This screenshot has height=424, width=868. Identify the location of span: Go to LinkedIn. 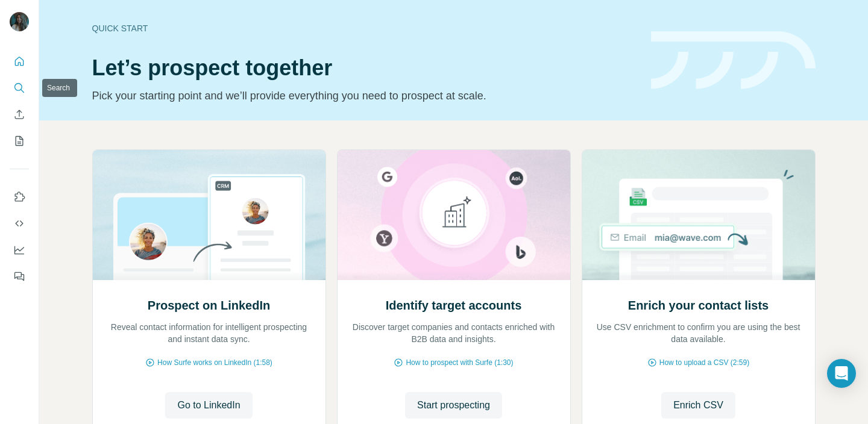
(209, 405).